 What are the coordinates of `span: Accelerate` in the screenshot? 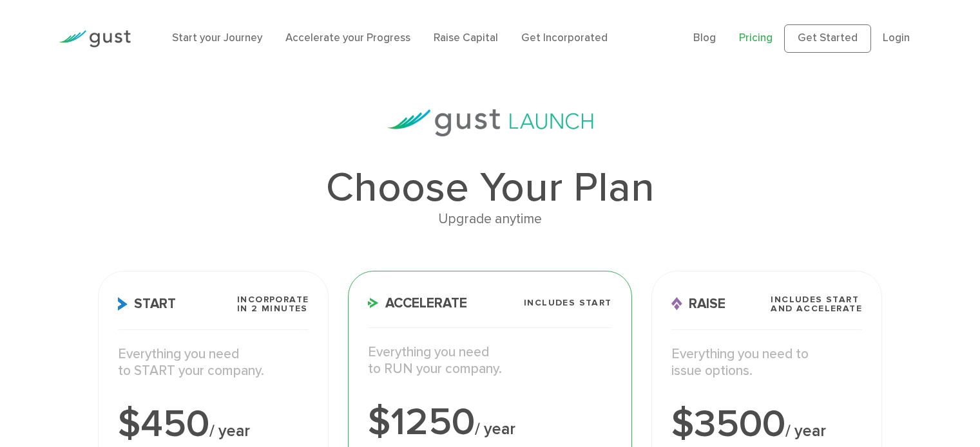 It's located at (417, 303).